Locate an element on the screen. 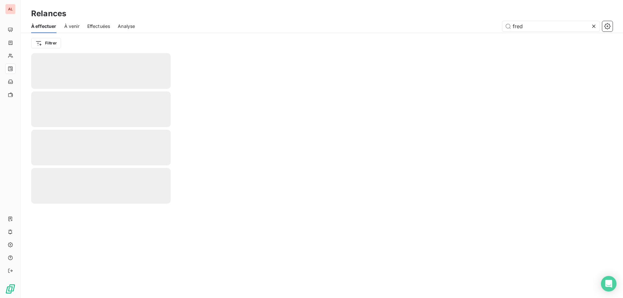 Image resolution: width=623 pixels, height=298 pixels. span: À effectuer is located at coordinates (44, 26).